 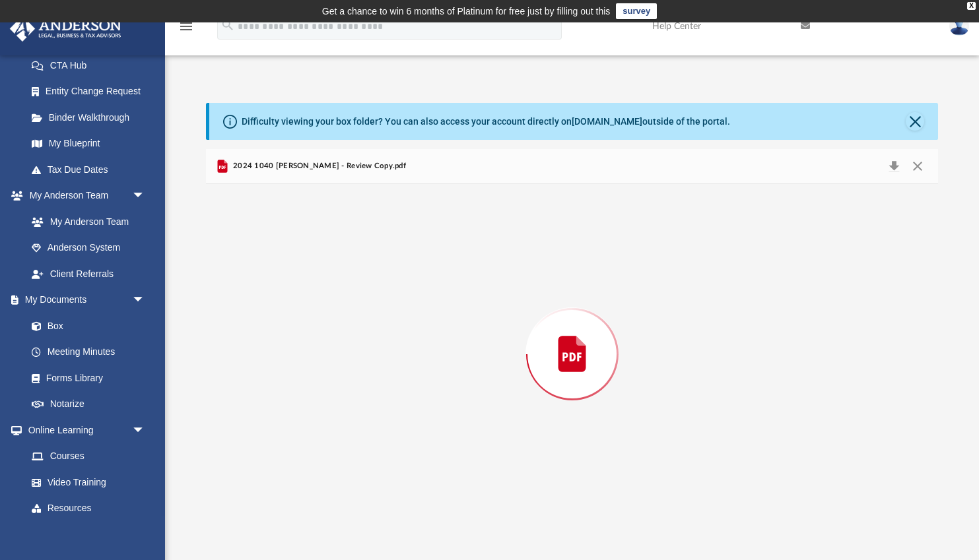 I want to click on a: My Anderson Teamarrow_drop_down, so click(x=84, y=196).